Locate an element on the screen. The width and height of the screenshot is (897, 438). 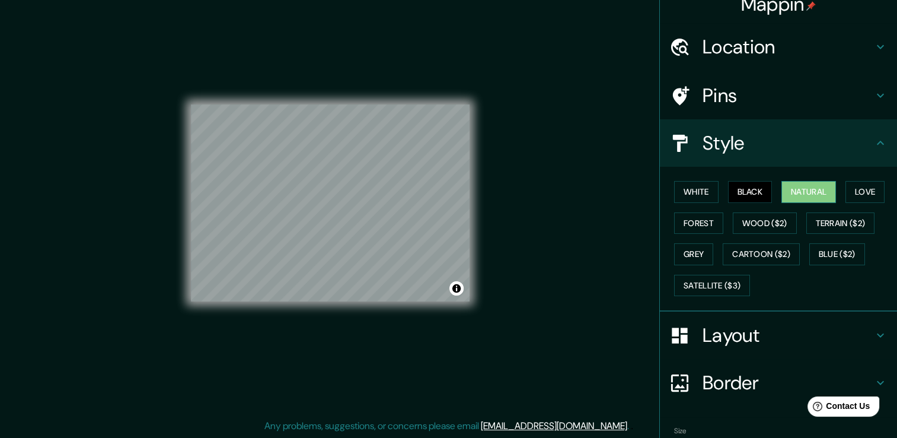
button: White is located at coordinates (696, 191).